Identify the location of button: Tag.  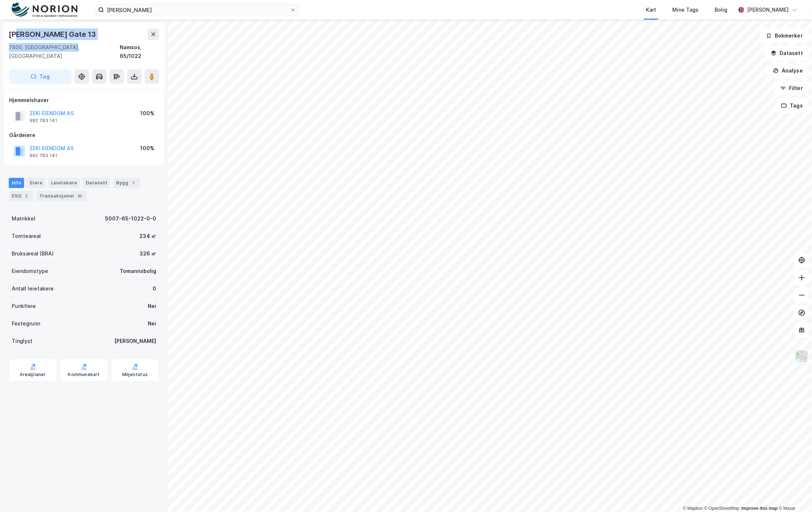
(40, 76).